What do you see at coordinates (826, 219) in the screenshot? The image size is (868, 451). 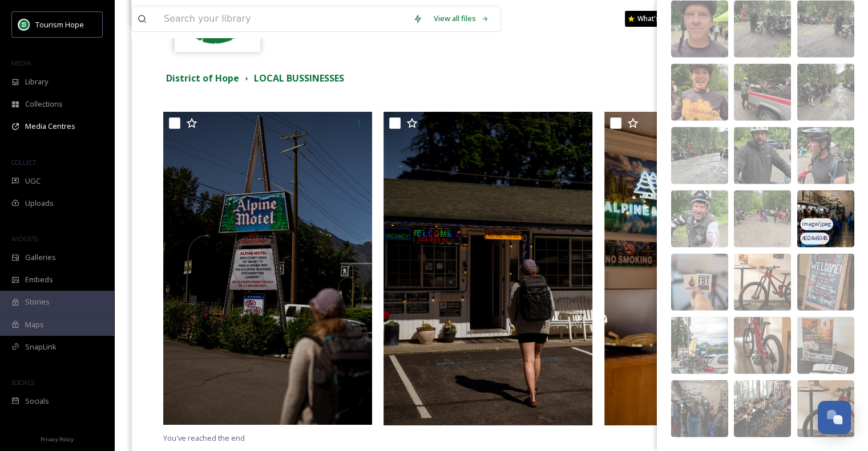 I see `img: 9ffed1a3-a8b3-4bdd-b4f3-1f37eada3d67.jpg` at bounding box center [826, 219].